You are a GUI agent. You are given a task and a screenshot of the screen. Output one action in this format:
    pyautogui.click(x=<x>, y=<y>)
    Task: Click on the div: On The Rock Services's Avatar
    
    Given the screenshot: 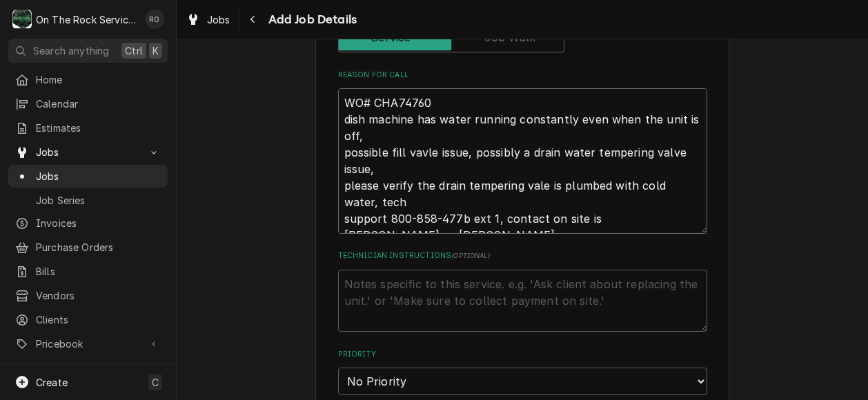 What is the action you would take?
    pyautogui.click(x=22, y=19)
    